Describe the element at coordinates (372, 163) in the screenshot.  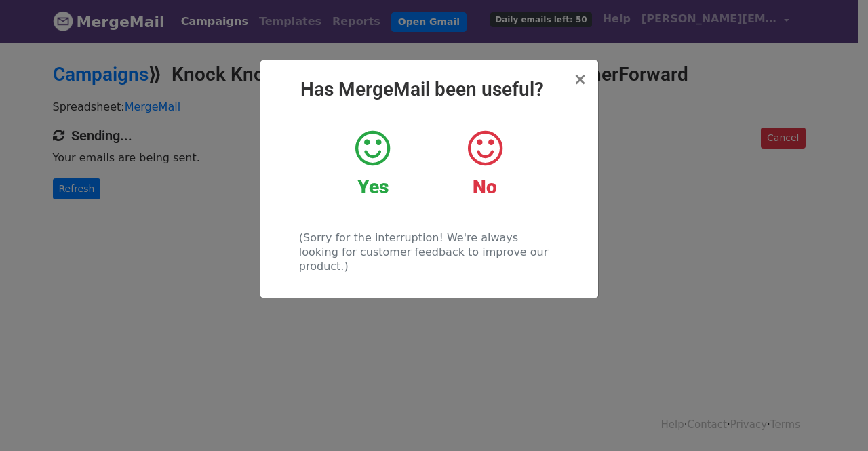
I see `a: Yes` at that location.